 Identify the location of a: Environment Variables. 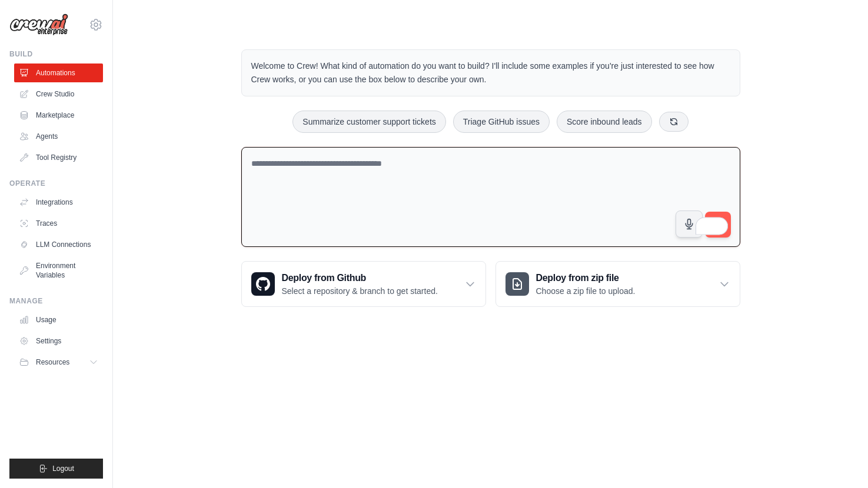
(58, 271).